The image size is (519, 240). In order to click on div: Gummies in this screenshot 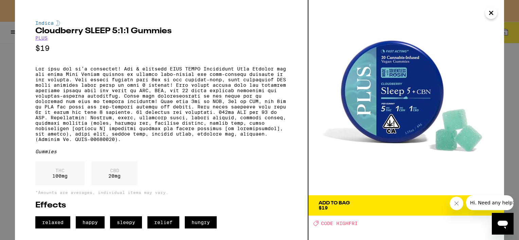, I will do `click(161, 152)`.